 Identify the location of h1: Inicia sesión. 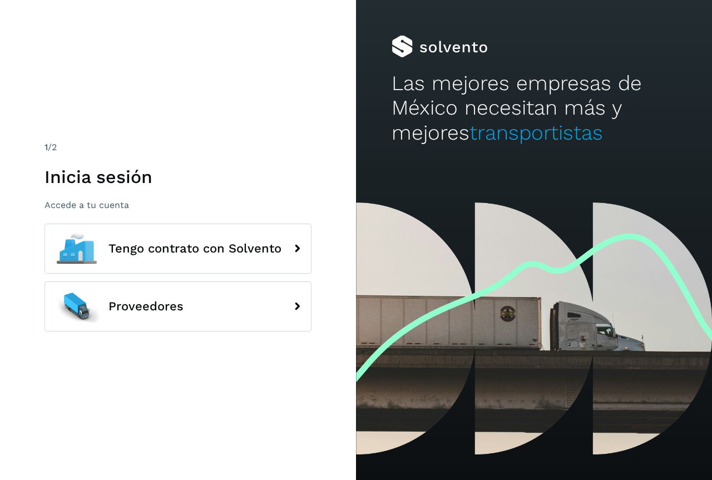
(178, 177).